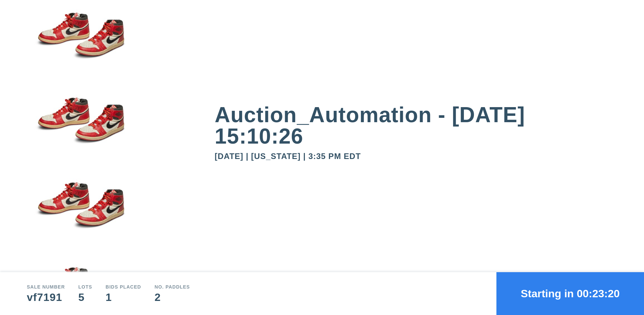 Image resolution: width=644 pixels, height=315 pixels. I want to click on div: Lots, so click(85, 287).